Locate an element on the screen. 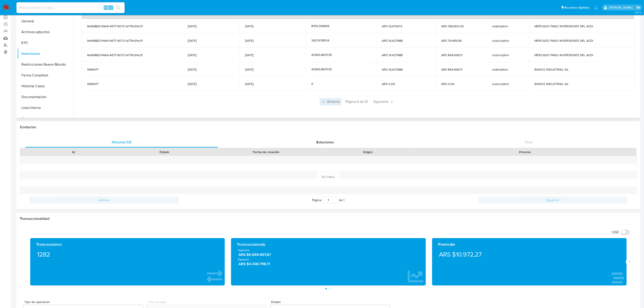 This screenshot has width=644, height=308. div: Id is located at coordinates (73, 152).